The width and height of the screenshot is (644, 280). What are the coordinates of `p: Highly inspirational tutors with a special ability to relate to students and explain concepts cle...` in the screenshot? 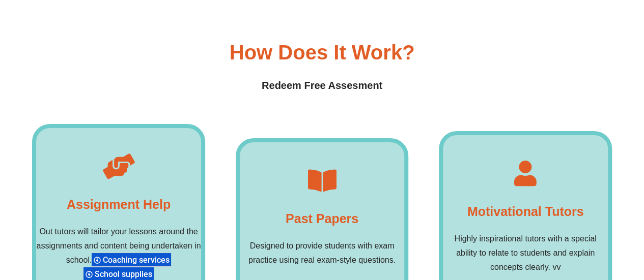 It's located at (525, 253).